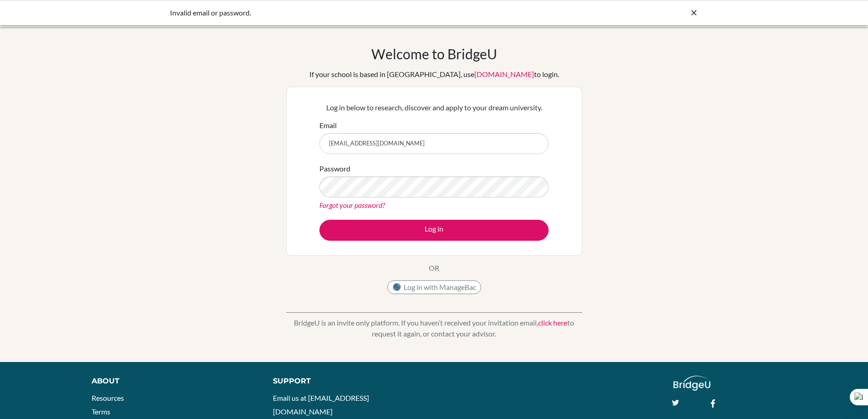  Describe the element at coordinates (328, 125) in the screenshot. I see `label: Email` at that location.